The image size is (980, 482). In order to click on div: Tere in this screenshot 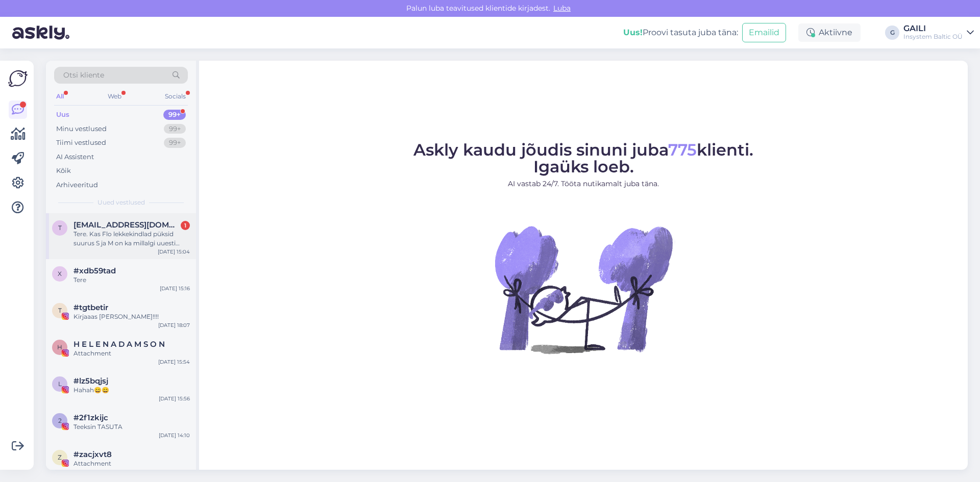, I will do `click(132, 280)`.